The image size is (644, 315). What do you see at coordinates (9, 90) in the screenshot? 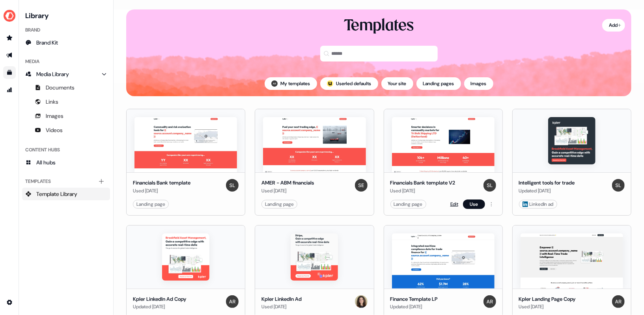
I see `a: Go to attribution` at bounding box center [9, 90].